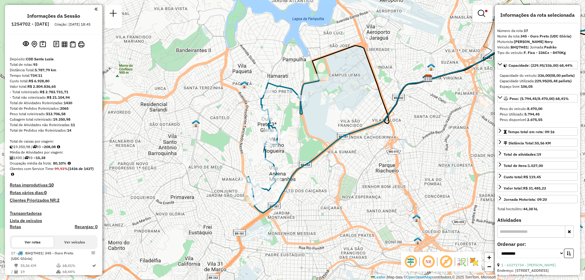 This screenshot has height=280, width=585. I want to click on span: Total de atividades:, so click(522, 154).